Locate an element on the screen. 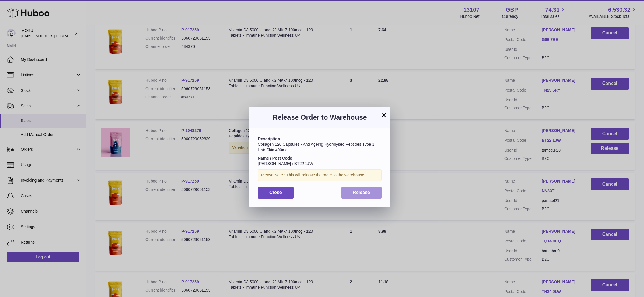  button: Release is located at coordinates (361, 193).